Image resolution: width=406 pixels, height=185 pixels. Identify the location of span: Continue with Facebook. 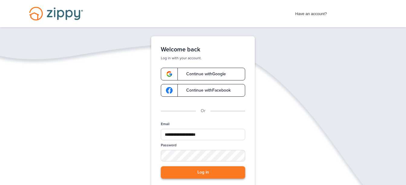
(205, 90).